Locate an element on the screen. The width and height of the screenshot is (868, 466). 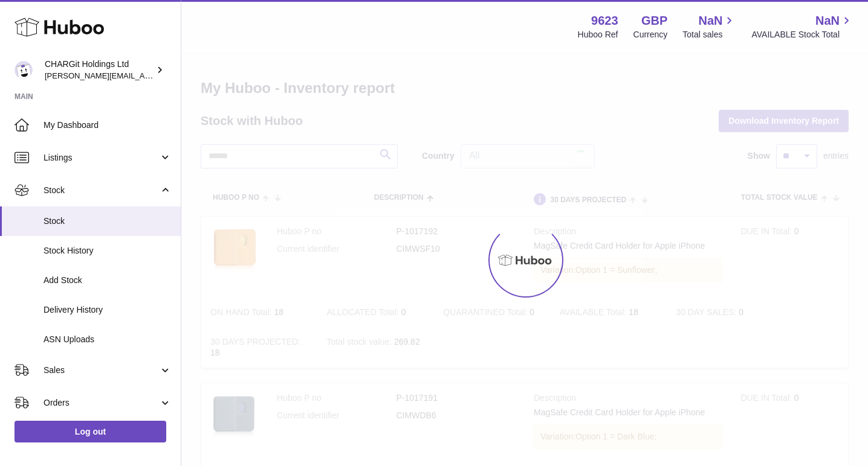
span: ASN Uploads is located at coordinates (108, 339).